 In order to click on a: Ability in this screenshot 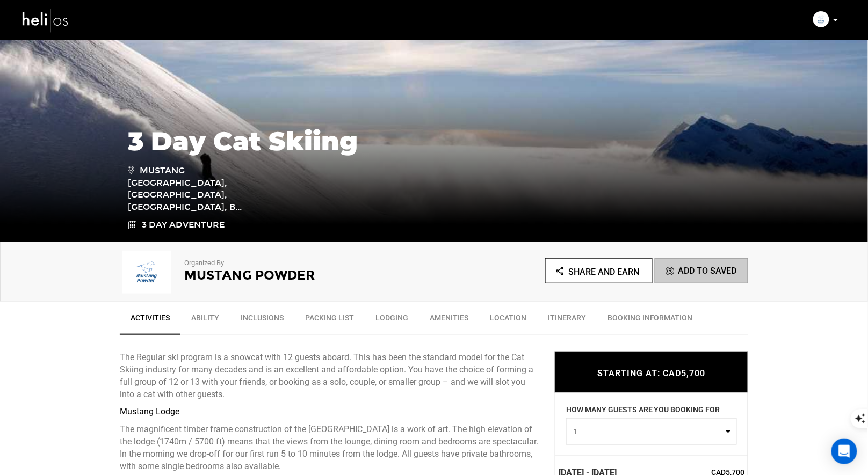, I will do `click(206, 320)`.